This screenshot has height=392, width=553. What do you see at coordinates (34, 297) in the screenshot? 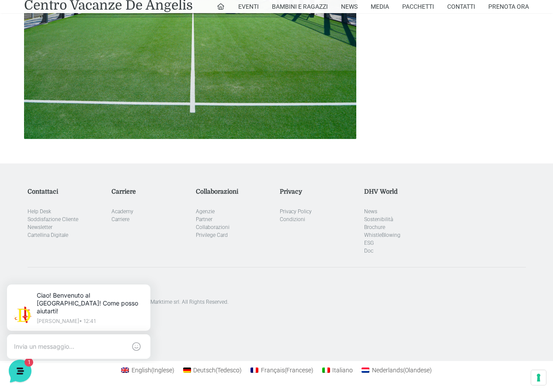
I see `p: Home` at bounding box center [34, 297].